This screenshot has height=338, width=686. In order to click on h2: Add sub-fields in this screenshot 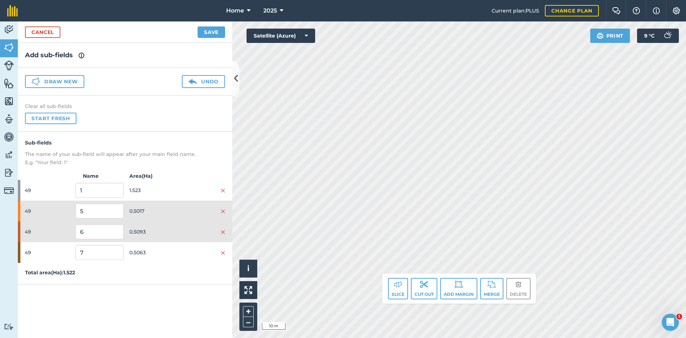, I will do `click(125, 55)`.